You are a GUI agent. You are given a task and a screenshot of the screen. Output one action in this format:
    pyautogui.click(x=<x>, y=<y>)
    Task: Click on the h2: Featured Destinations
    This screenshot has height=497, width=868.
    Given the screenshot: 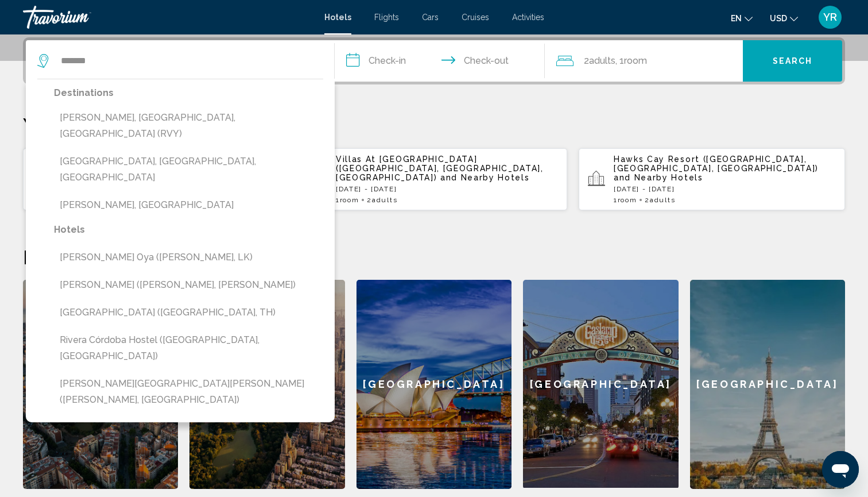 What is the action you would take?
    pyautogui.click(x=434, y=257)
    